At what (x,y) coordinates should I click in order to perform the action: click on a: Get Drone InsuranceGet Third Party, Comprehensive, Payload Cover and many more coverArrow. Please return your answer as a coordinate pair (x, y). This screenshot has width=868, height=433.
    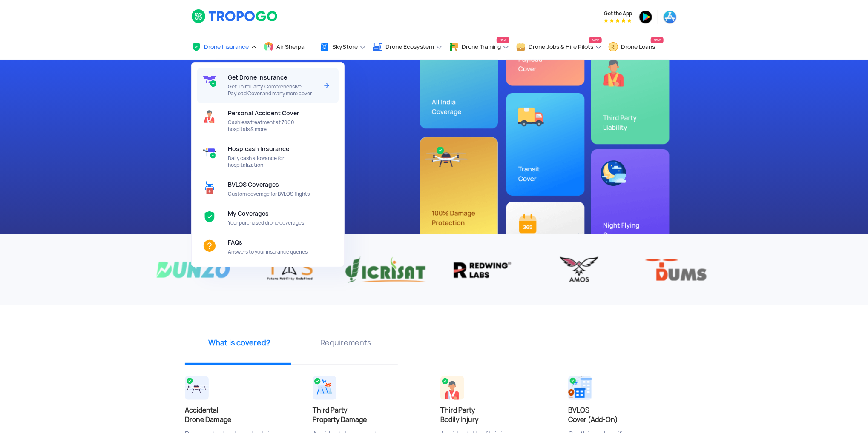
    Looking at the image, I should click on (268, 85).